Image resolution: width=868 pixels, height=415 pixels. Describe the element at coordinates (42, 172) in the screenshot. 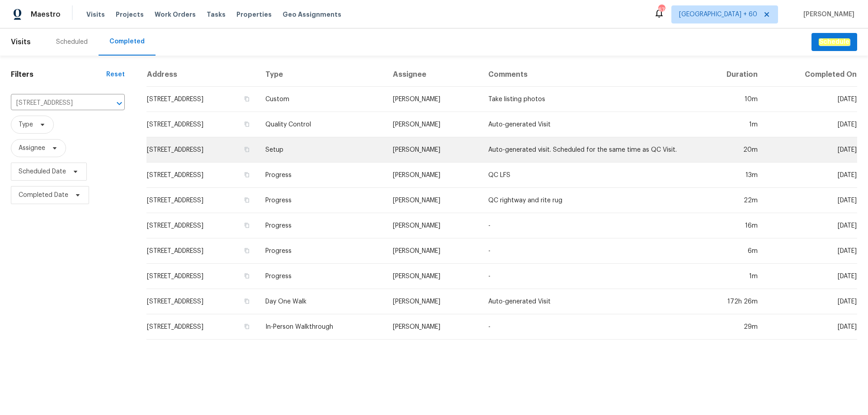

I see `span: Scheduled Date` at that location.